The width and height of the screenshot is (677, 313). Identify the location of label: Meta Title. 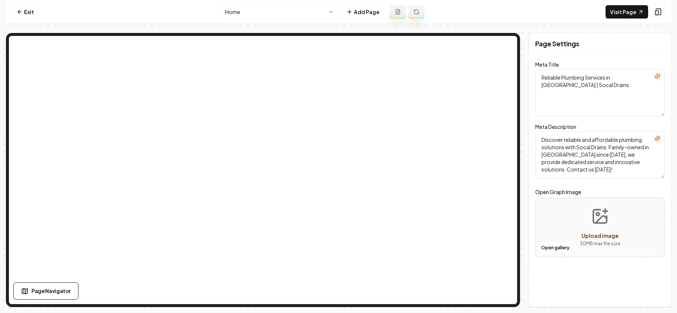
(547, 64).